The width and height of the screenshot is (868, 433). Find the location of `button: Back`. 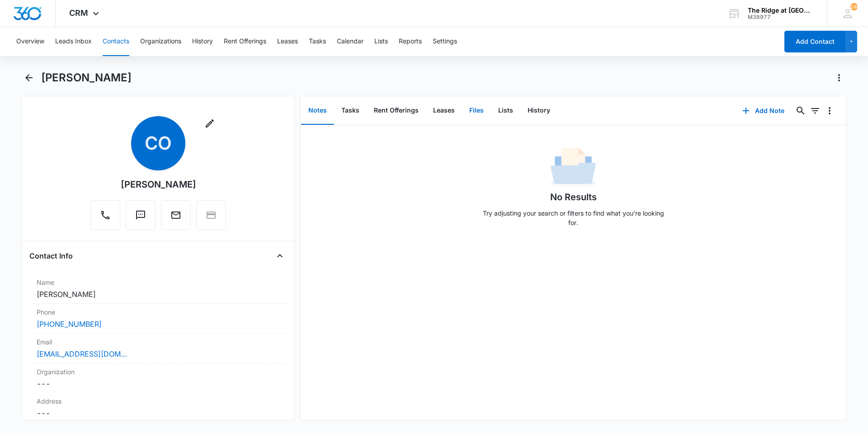

button: Back is located at coordinates (29, 77).